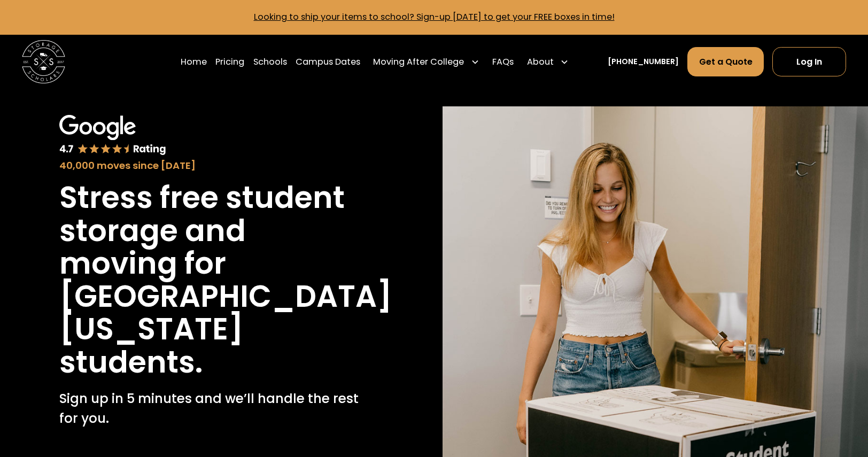 This screenshot has width=868, height=457. I want to click on a: Get a Quote, so click(725, 62).